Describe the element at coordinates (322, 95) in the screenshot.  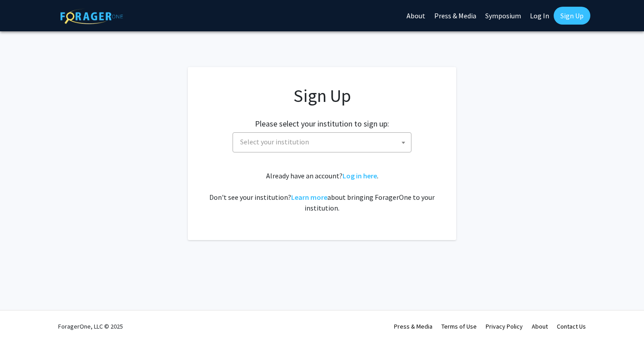
I see `h1: Sign Up` at that location.